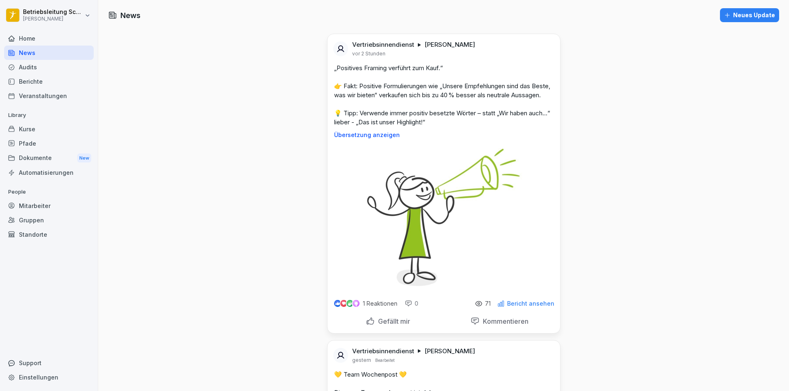  What do you see at coordinates (49, 206) in the screenshot?
I see `a: Mitarbeiter` at bounding box center [49, 206].